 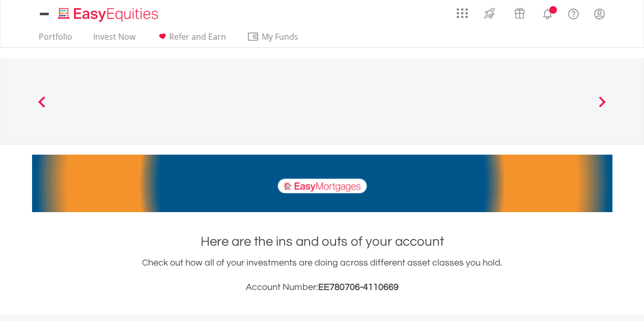 What do you see at coordinates (599, 13) in the screenshot?
I see `a: My Profile` at bounding box center [599, 13].